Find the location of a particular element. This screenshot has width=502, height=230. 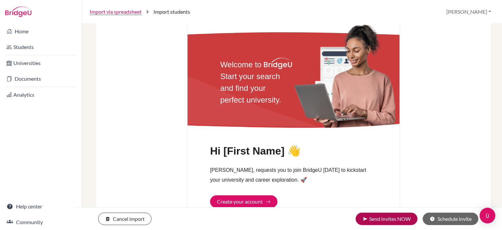

a: Help center is located at coordinates (41, 207).